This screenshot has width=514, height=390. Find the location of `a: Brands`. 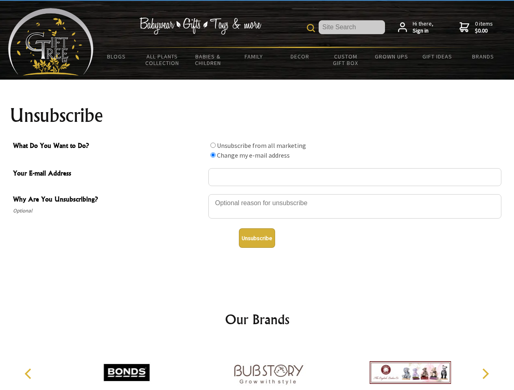

a: Brands is located at coordinates (483, 57).